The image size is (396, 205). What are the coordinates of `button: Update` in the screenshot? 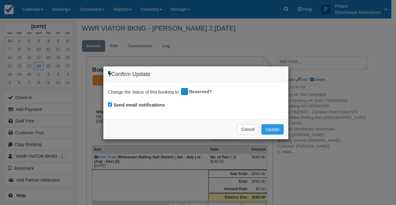 It's located at (272, 130).